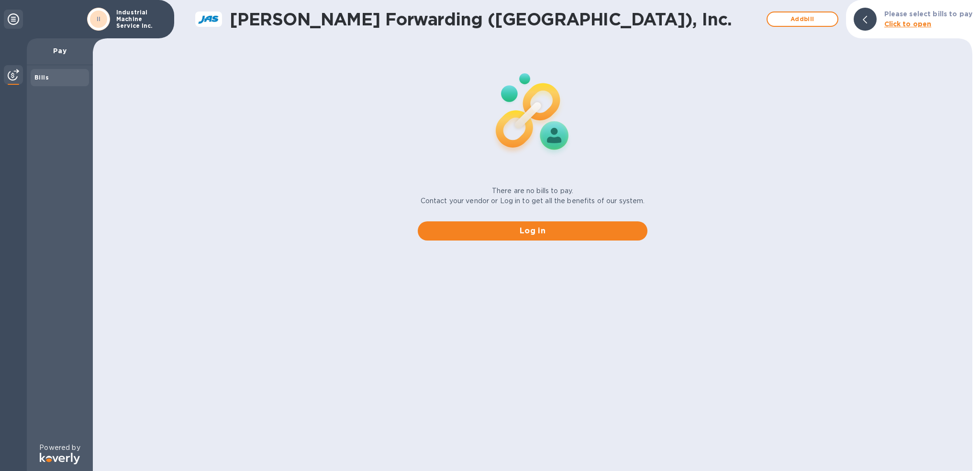  I want to click on p: Industrial Machine Service Inc., so click(140, 19).